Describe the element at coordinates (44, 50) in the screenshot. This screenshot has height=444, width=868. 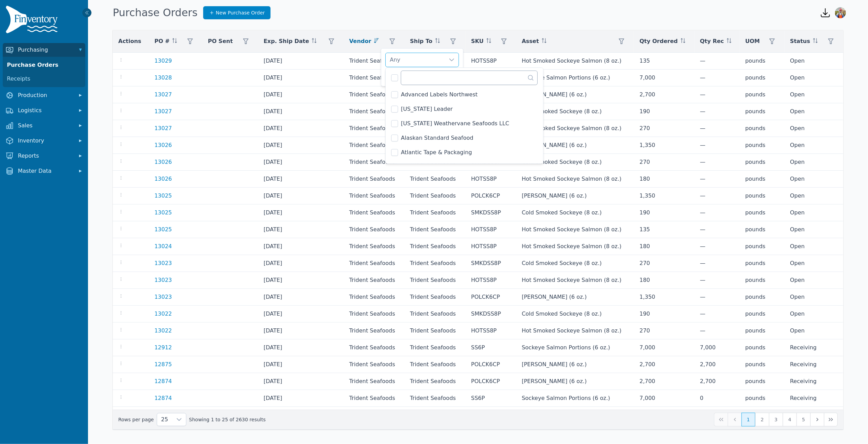
I see `button: Purchasing` at that location.